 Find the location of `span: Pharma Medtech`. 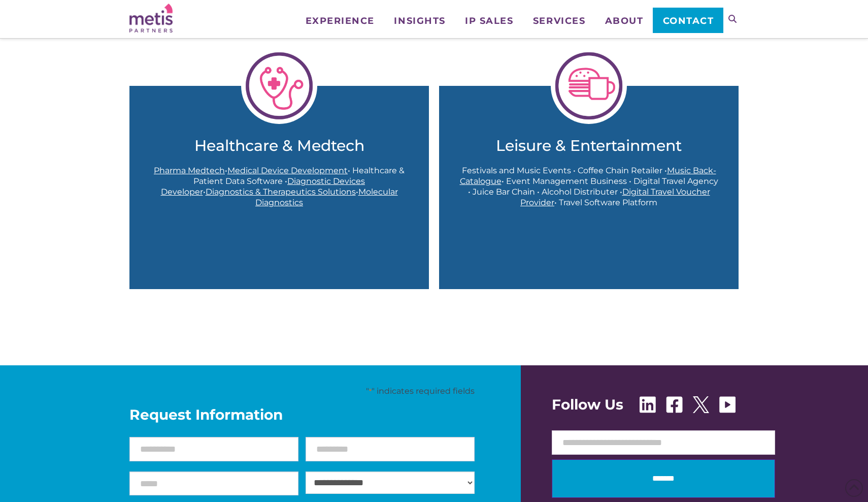

span: Pharma Medtech is located at coordinates (189, 170).